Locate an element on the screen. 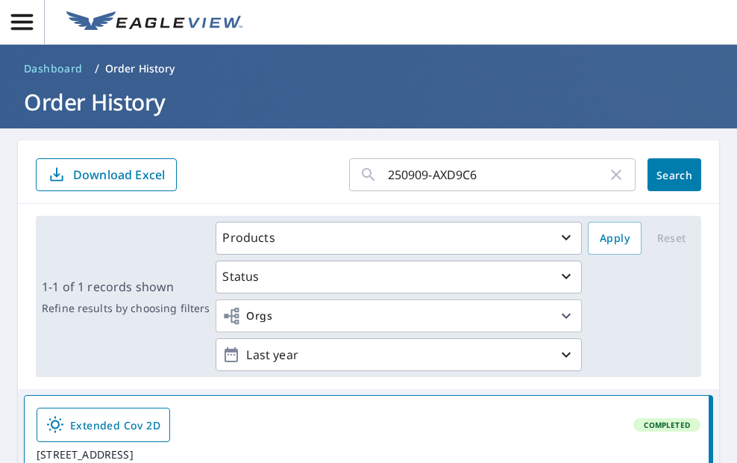 The width and height of the screenshot is (737, 463). p: 1-1 of 1 records shown is located at coordinates (125, 287).